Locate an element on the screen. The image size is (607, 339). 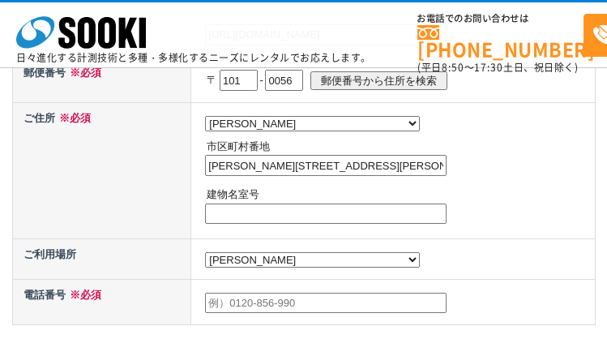
span: (平日 ～ 土日、祝日除く) is located at coordinates (497, 67).